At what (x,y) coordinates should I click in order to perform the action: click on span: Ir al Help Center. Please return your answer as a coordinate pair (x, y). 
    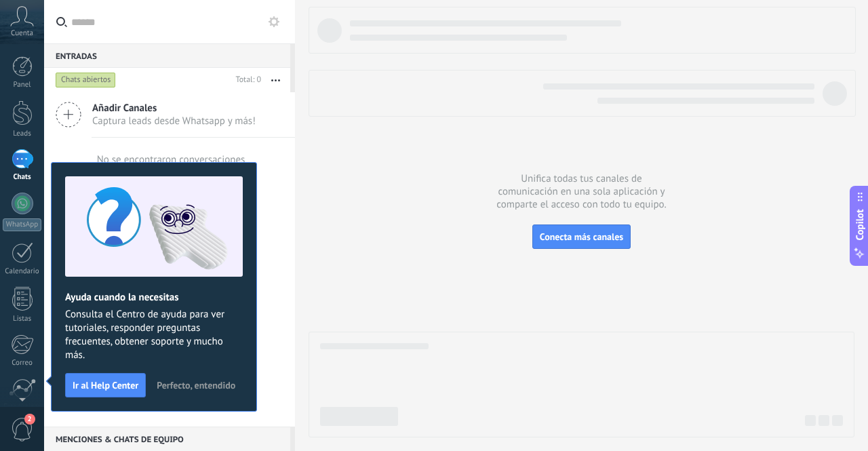
    Looking at the image, I should click on (106, 386).